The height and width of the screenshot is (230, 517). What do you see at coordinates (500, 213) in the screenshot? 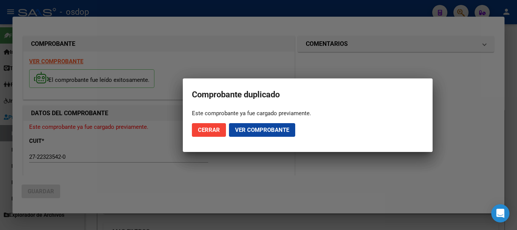
I see `div: Open Intercom Messenger` at bounding box center [500, 213].